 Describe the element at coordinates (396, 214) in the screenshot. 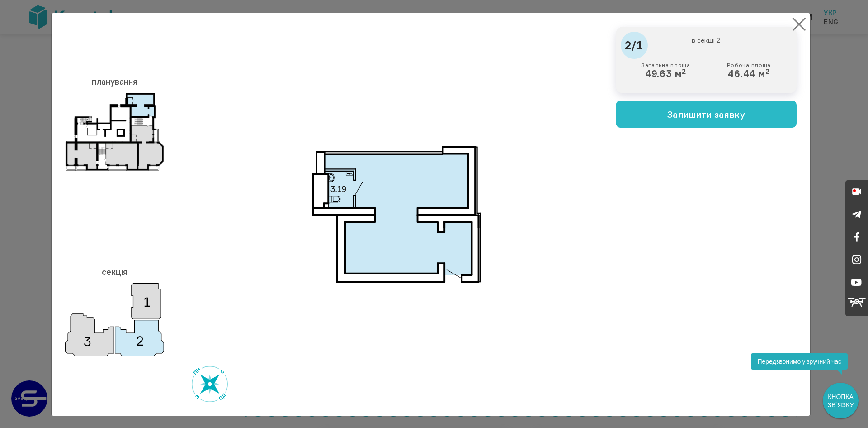

I see `img: tsokol-2_1.svg` at that location.